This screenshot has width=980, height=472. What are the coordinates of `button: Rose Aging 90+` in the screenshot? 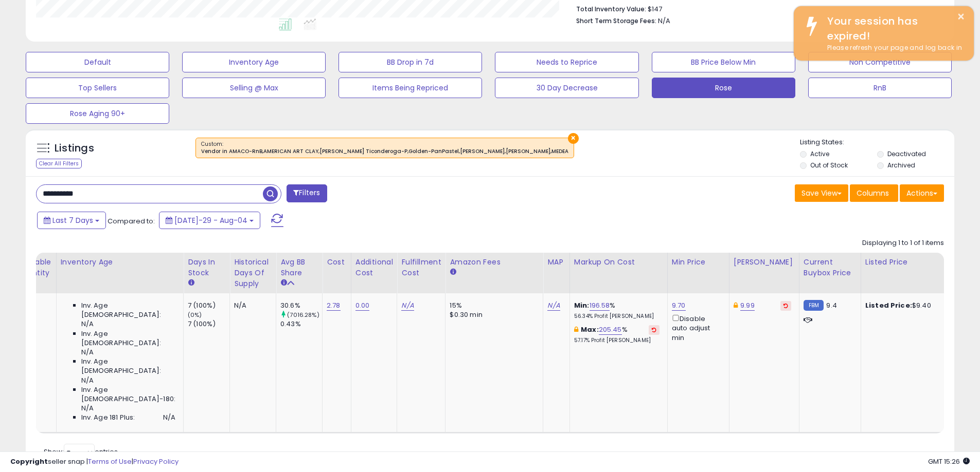 It's located at (97, 113).